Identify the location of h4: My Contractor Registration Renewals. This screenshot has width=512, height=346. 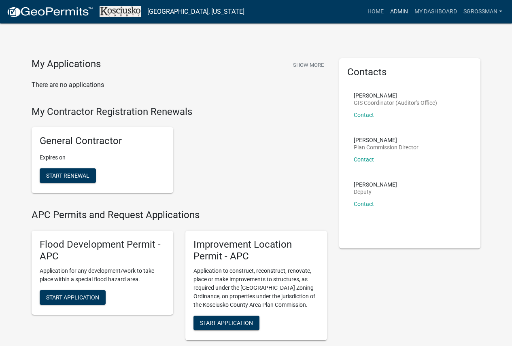
(179, 112).